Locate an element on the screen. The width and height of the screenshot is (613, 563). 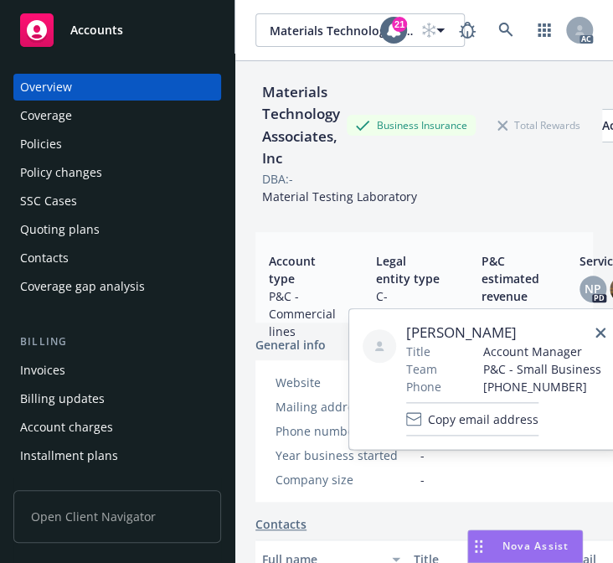
div: Billing is located at coordinates (117, 342).